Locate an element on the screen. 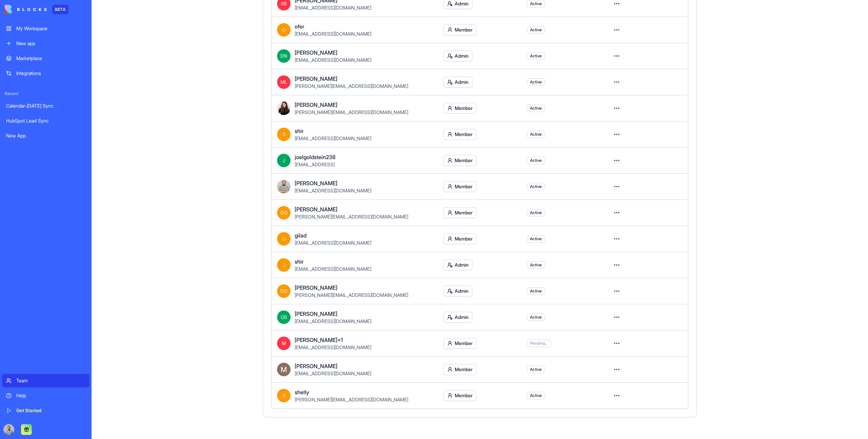 The width and height of the screenshot is (868, 439). div: Help is located at coordinates (50, 395).